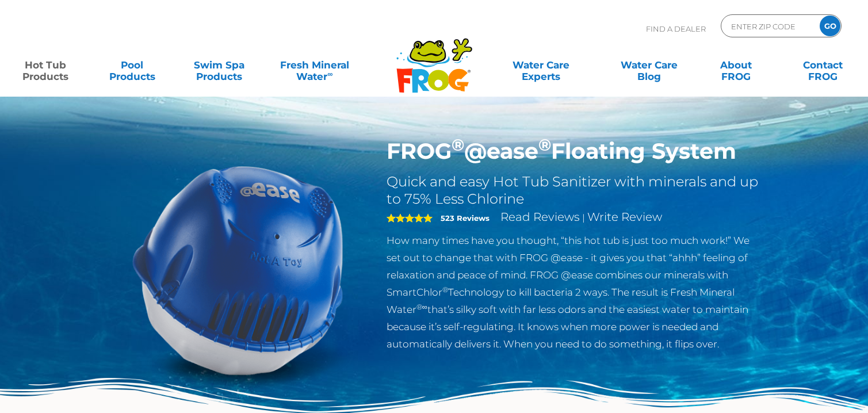  Describe the element at coordinates (132, 65) in the screenshot. I see `a: PoolProducts` at that location.